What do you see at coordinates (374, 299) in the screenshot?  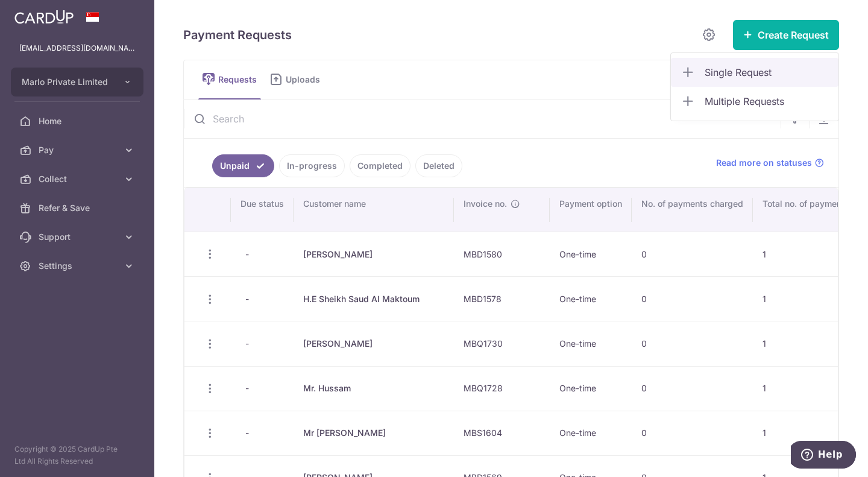 I see `td: H.E Sheikh Saud Al Maktoum` at bounding box center [374, 299].